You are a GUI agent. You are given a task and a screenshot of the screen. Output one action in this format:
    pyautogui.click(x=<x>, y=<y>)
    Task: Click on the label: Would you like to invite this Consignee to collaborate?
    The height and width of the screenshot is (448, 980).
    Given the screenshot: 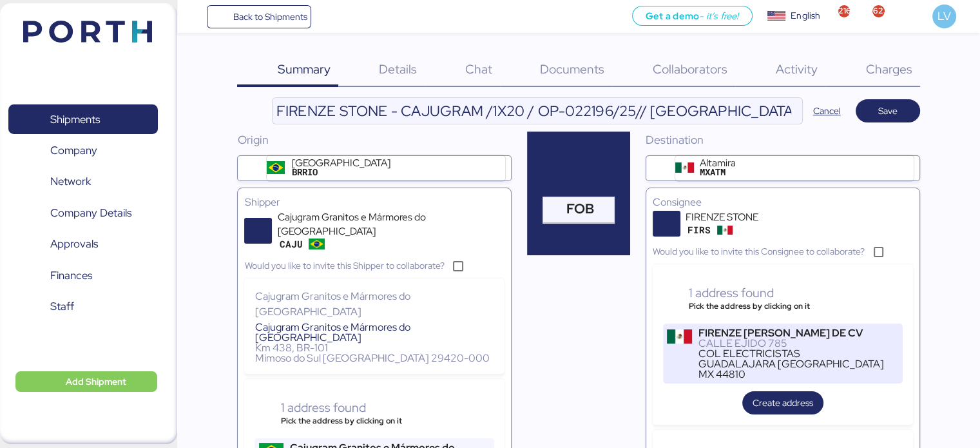 What is the action you would take?
    pyautogui.click(x=759, y=251)
    